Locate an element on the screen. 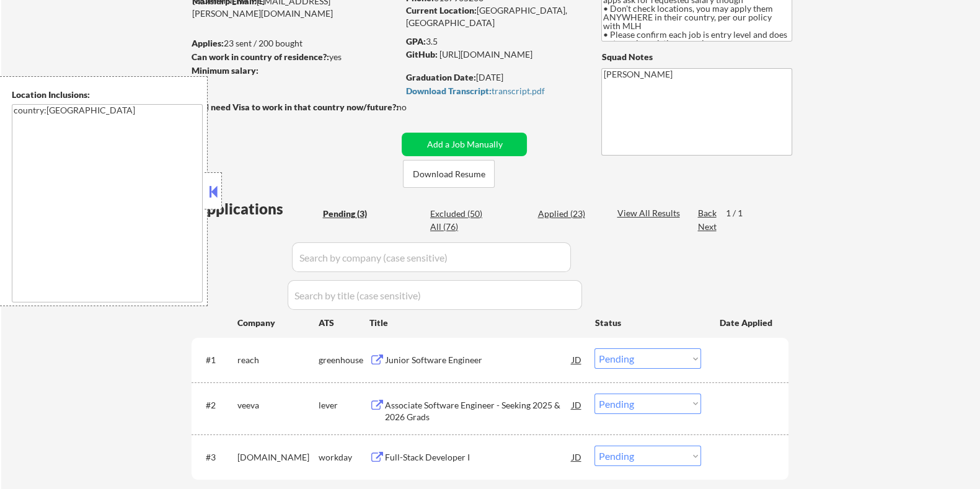 Image resolution: width=980 pixels, height=489 pixels. strong: Will need Visa to work in that country now/future?: is located at coordinates (294, 106).